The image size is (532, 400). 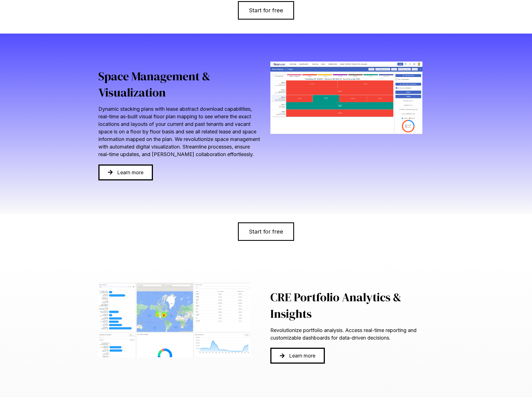 I want to click on h2: CRE Portfolio Analytics & Insights, so click(x=352, y=306).